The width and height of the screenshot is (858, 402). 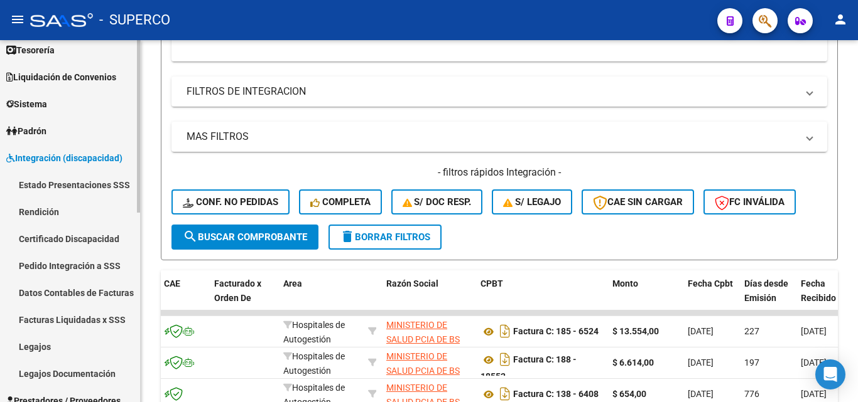 I want to click on span: Area, so click(x=293, y=284).